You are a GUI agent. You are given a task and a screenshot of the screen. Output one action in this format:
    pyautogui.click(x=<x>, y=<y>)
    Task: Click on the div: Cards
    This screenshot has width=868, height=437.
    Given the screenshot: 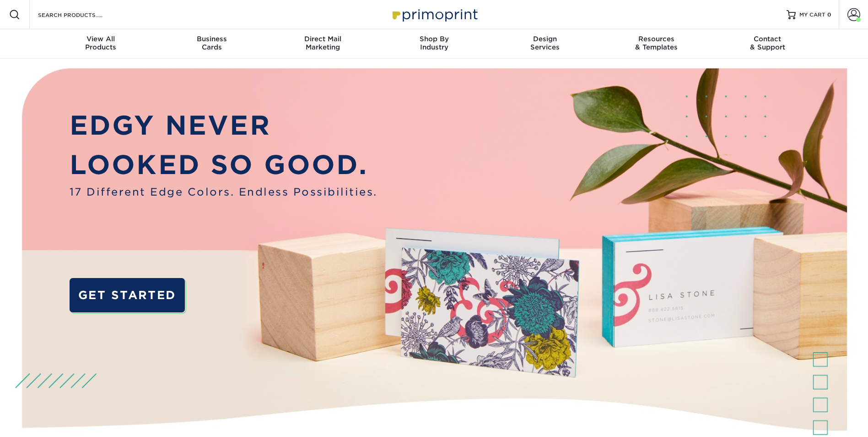 What is the action you would take?
    pyautogui.click(x=211, y=43)
    